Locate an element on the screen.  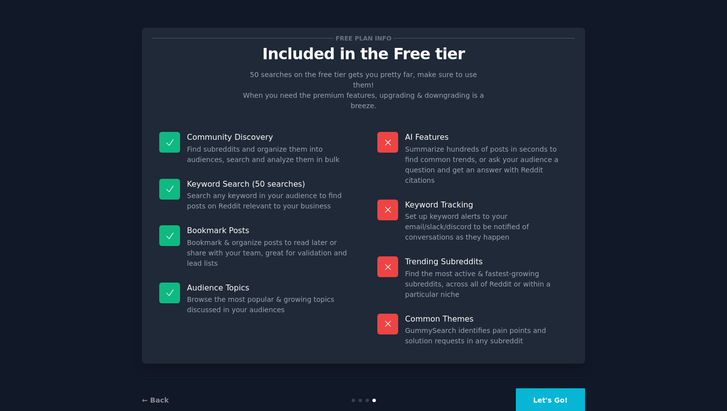
dd: Find subreddits and organize them into audiences, search and analyze them in bulk is located at coordinates (268, 155).